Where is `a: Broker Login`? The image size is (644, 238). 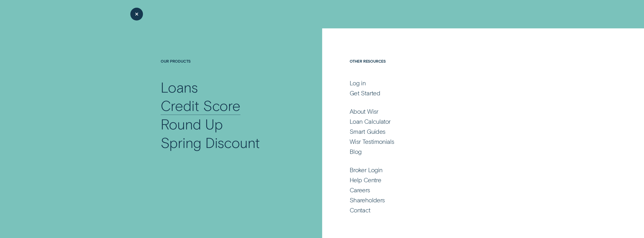 a: Broker Login is located at coordinates (416, 170).